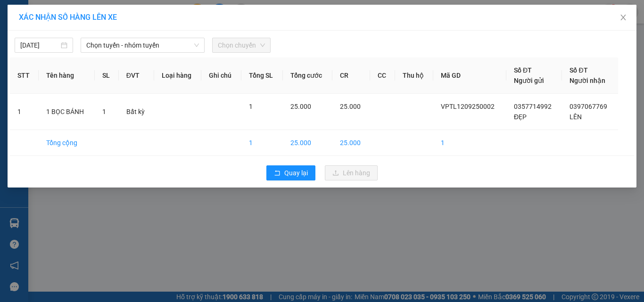 Image resolution: width=644 pixels, height=302 pixels. What do you see at coordinates (24, 76) in the screenshot?
I see `th: STT` at bounding box center [24, 76].